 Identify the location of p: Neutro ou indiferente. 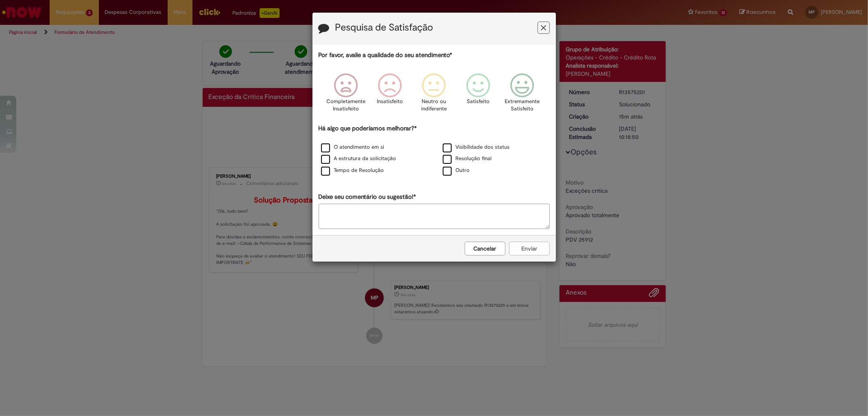
(434, 105).